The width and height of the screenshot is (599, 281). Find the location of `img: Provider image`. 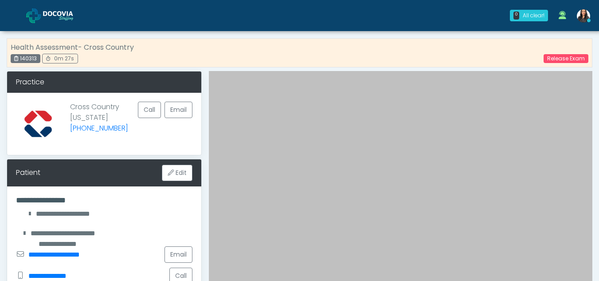

img: Provider image is located at coordinates (38, 124).